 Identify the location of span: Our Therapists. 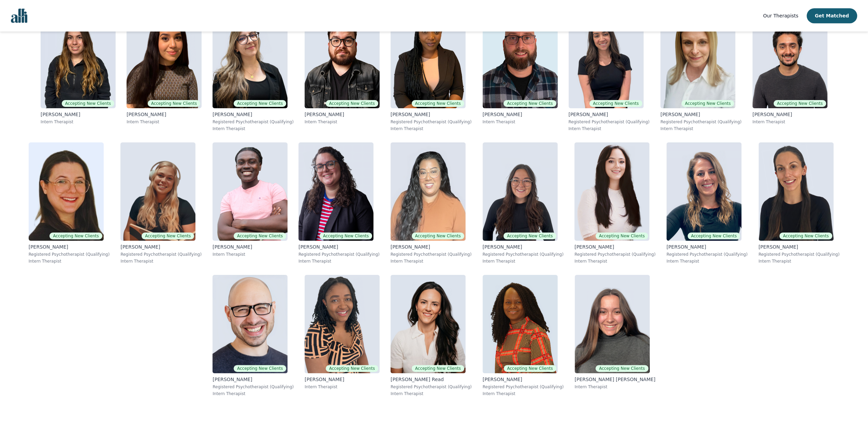
(781, 16).